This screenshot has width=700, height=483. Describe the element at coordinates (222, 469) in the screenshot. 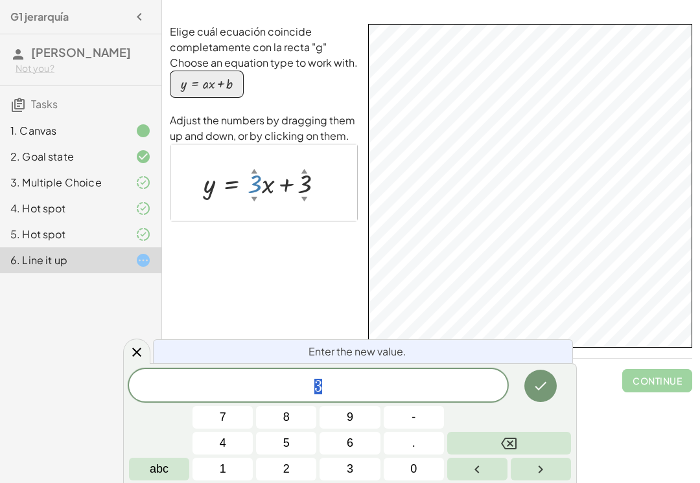

I see `button: 1` at that location.